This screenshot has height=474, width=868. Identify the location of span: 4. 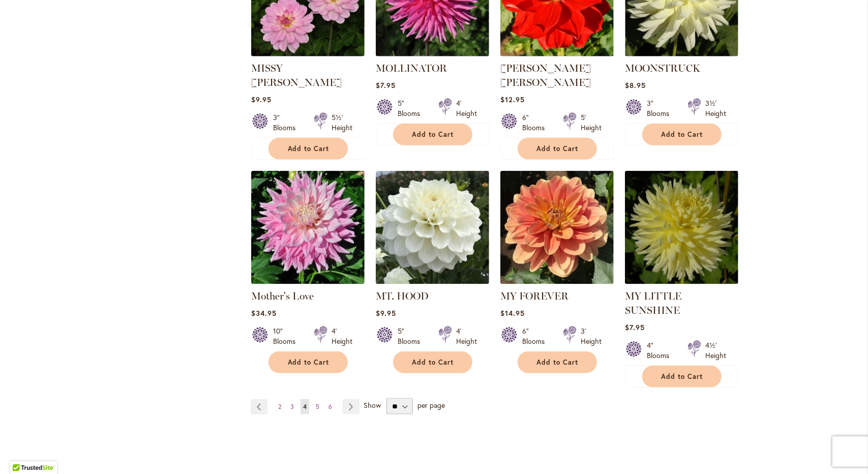
(304, 406).